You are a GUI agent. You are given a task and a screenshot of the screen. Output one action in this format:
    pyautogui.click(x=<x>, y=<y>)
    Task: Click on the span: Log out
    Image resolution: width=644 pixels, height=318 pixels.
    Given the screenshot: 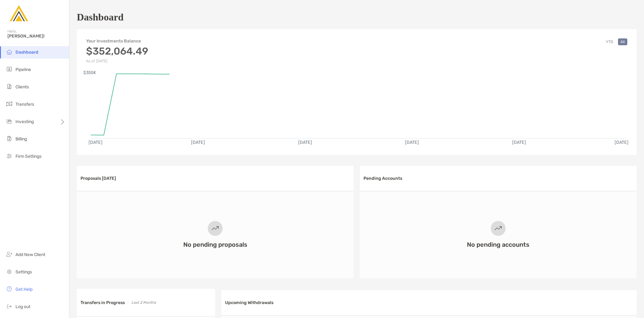 What is the action you would take?
    pyautogui.click(x=23, y=306)
    